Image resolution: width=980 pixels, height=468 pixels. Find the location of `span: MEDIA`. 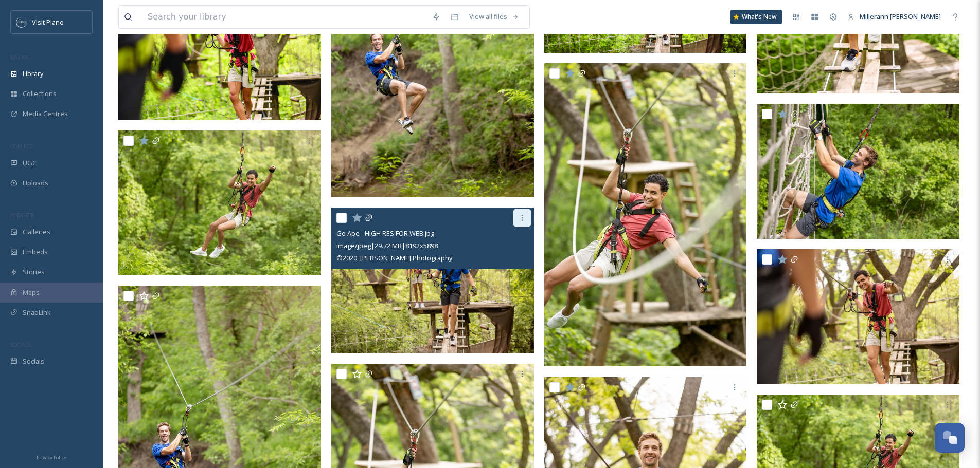

span: MEDIA is located at coordinates (19, 57).